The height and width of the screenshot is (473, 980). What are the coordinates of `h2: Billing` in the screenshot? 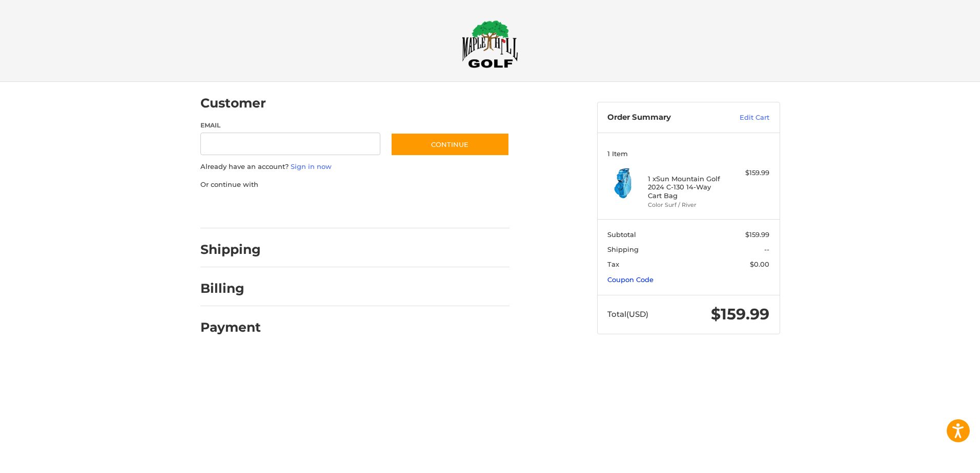 It's located at (230, 288).